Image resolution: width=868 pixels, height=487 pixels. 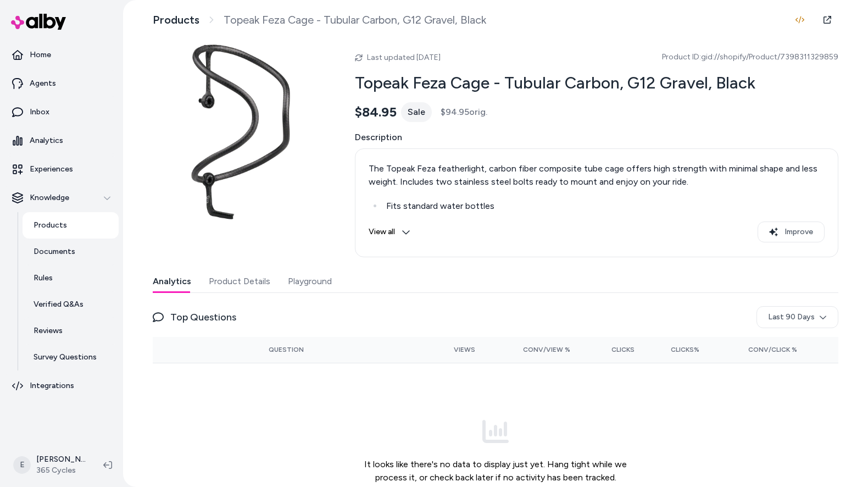 What do you see at coordinates (675, 350) in the screenshot?
I see `button: Clicks%` at bounding box center [675, 350].